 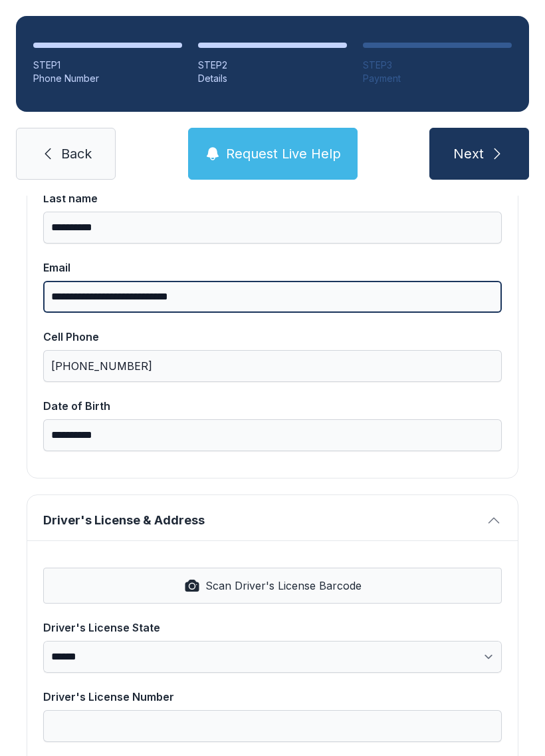 I want to click on input: Email, so click(x=273, y=296).